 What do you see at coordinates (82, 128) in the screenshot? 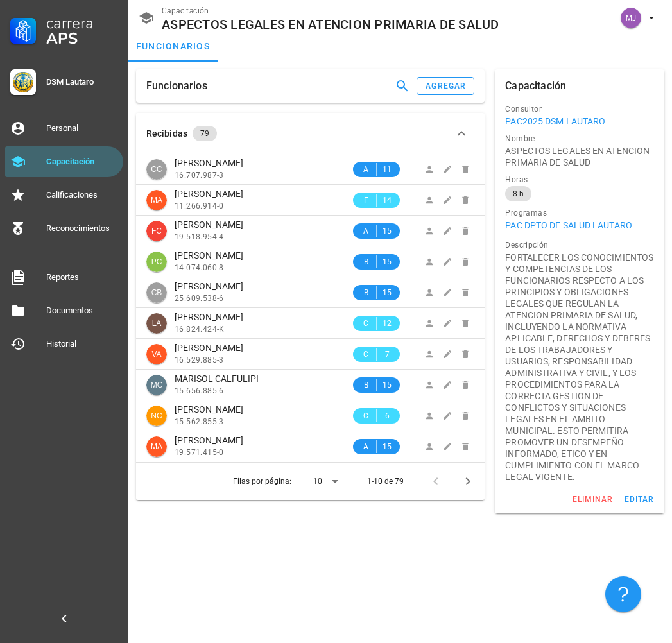
I see `div: Personal` at bounding box center [82, 128].